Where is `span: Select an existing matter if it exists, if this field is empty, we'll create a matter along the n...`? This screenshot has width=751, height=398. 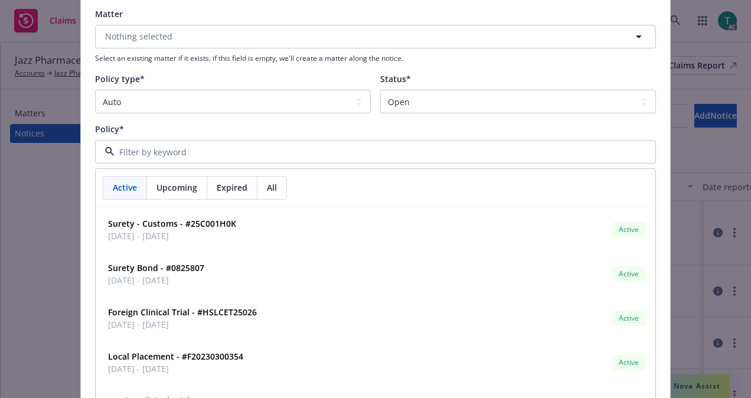 span: Select an existing matter if it exists, if this field is empty, we'll create a matter along the n... is located at coordinates (376, 58).